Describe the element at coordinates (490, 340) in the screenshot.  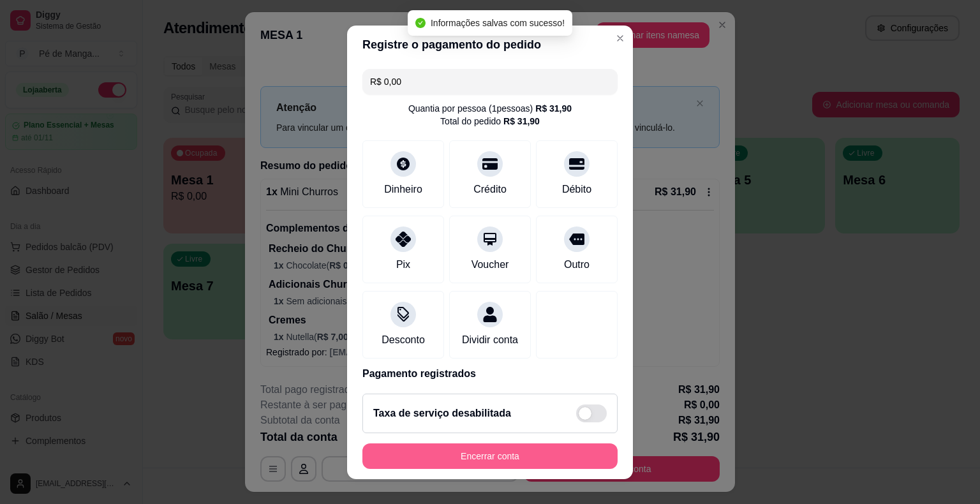
I see `div: Dividir conta` at that location.